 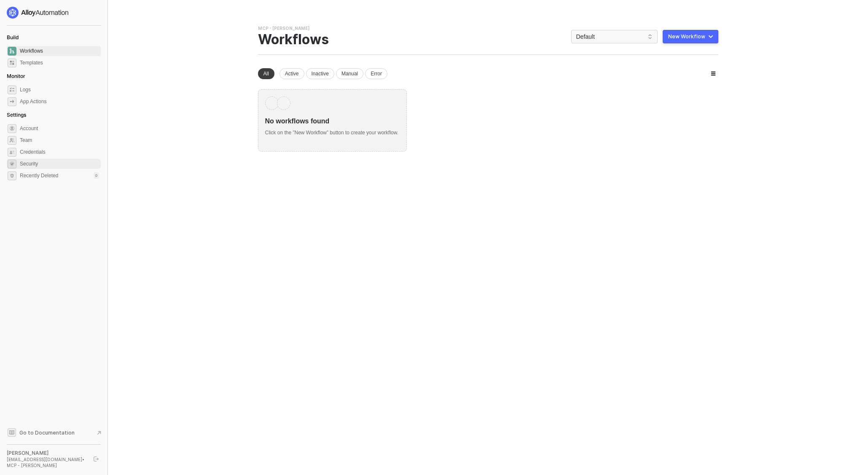 I want to click on a: Knowledge Base, so click(x=54, y=433).